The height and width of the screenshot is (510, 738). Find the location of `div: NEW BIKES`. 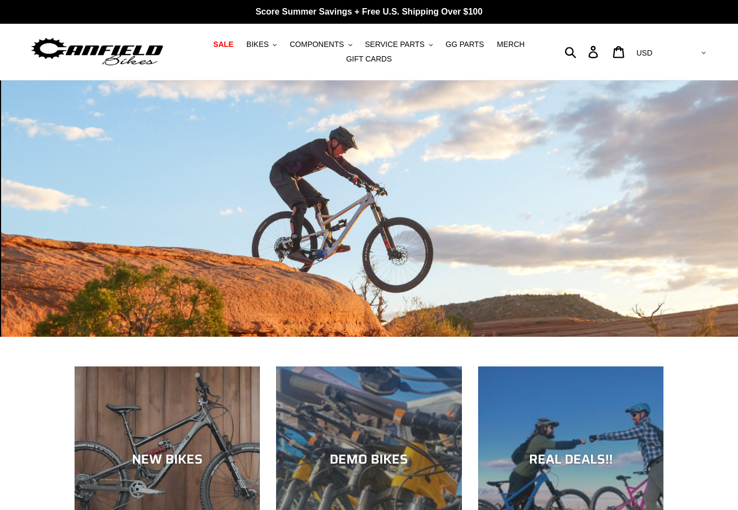

div: NEW BIKES is located at coordinates (167, 459).